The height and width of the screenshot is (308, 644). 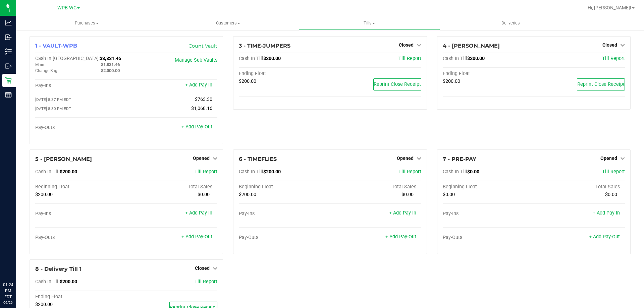 I want to click on inline-svg: Inventory, so click(x=8, y=52).